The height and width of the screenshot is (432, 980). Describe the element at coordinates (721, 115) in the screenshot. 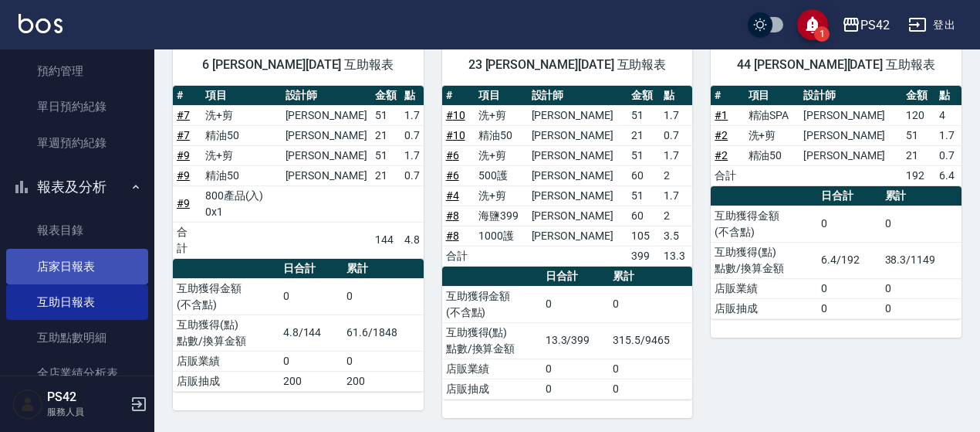

I see `a: #1` at that location.